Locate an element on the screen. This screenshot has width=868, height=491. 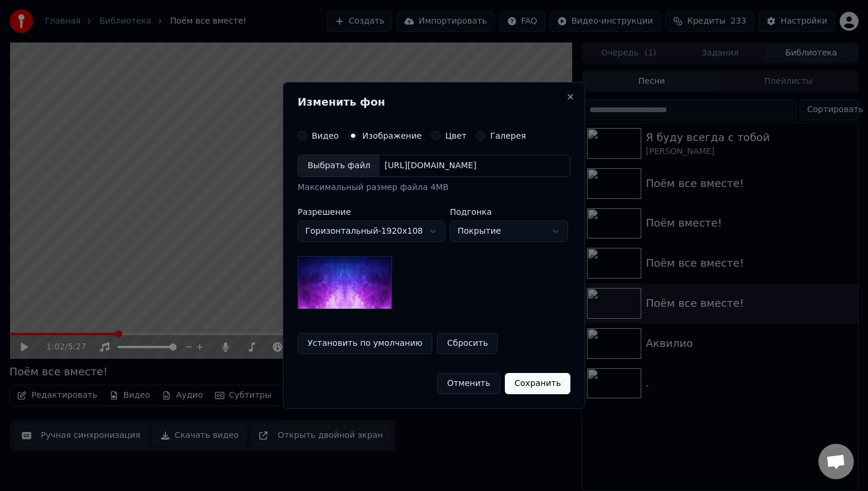
label: Галерея is located at coordinates (508, 136).